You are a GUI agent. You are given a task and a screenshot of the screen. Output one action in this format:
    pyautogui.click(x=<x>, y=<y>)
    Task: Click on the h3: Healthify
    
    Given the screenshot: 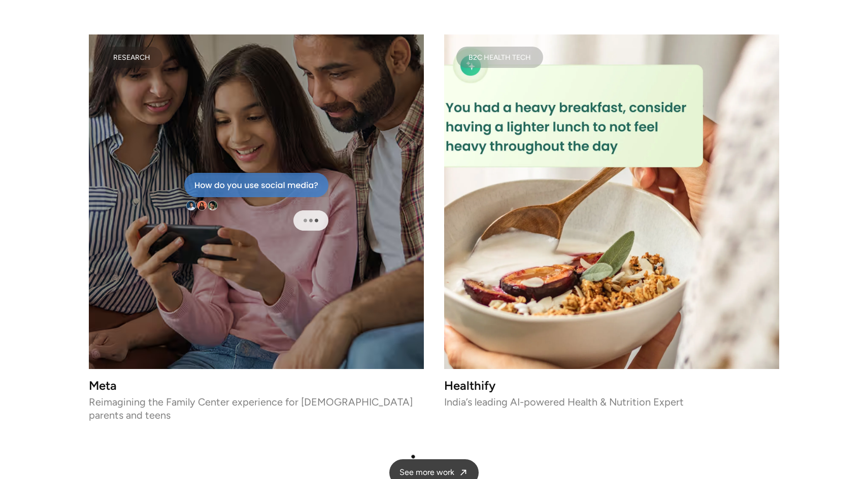 What is the action you would take?
    pyautogui.click(x=611, y=386)
    